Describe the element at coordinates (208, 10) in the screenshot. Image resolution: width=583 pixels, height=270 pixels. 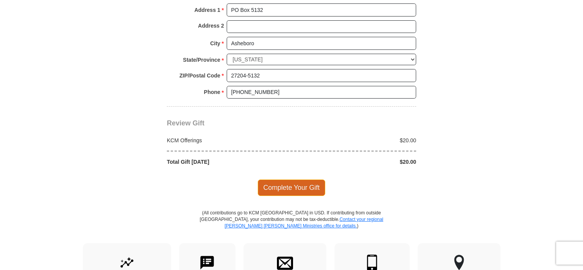
I see `strong: Address 1` at that location.